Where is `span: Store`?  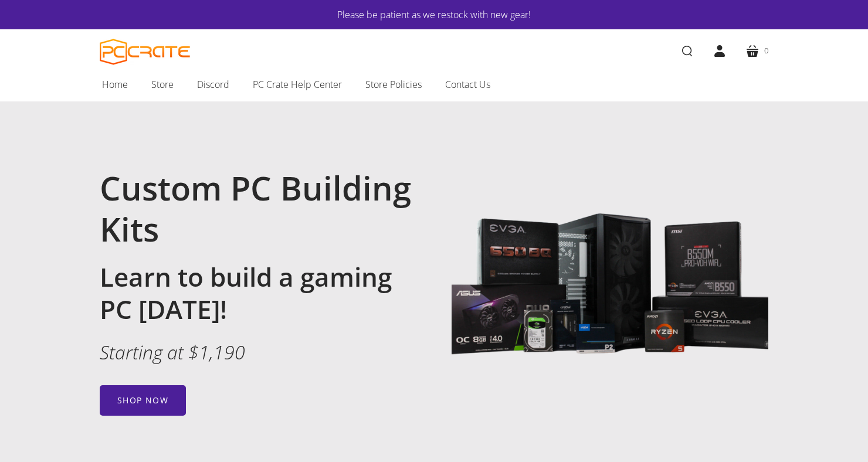 span: Store is located at coordinates (163, 85).